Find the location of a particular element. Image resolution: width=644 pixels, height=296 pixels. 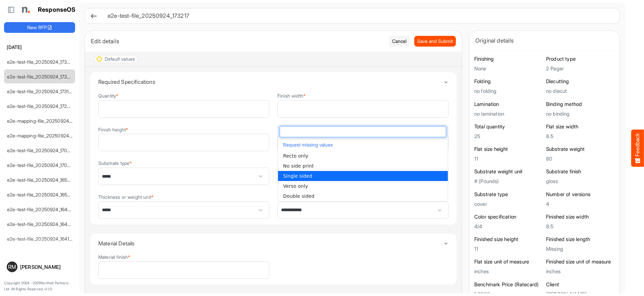

h5: no lamination is located at coordinates (508, 114).